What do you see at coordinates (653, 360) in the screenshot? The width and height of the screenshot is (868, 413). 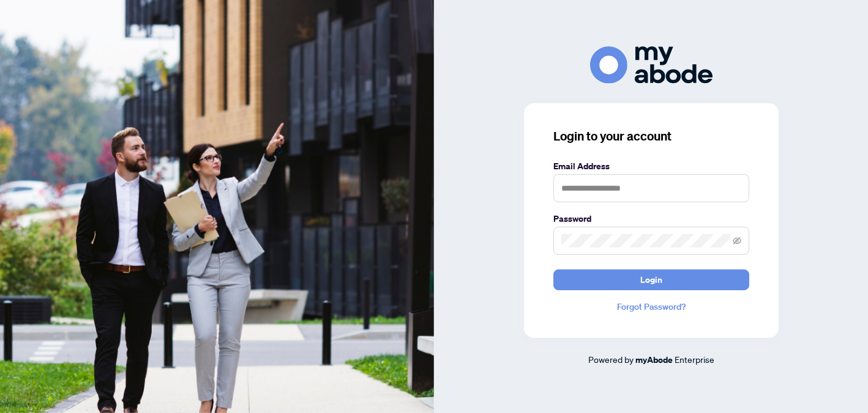 I see `a: myAbode` at bounding box center [653, 360].